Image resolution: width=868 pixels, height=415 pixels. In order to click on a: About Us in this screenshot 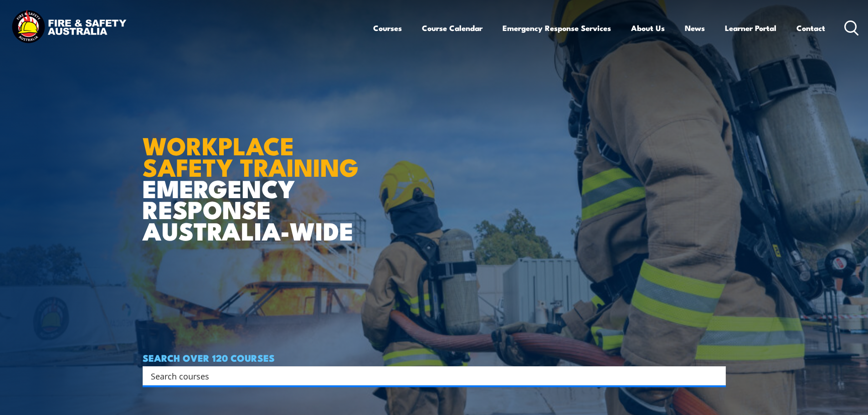, I will do `click(648, 28)`.